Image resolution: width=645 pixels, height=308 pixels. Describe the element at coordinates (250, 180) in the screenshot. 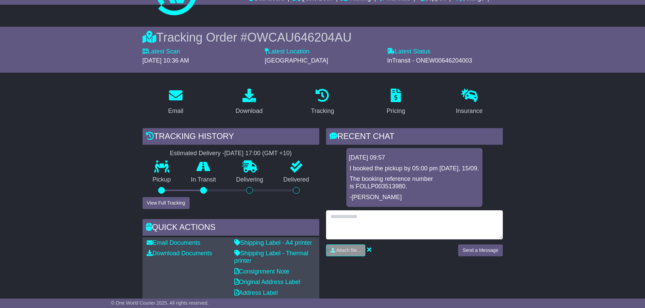

I see `p: Delivering` at that location.